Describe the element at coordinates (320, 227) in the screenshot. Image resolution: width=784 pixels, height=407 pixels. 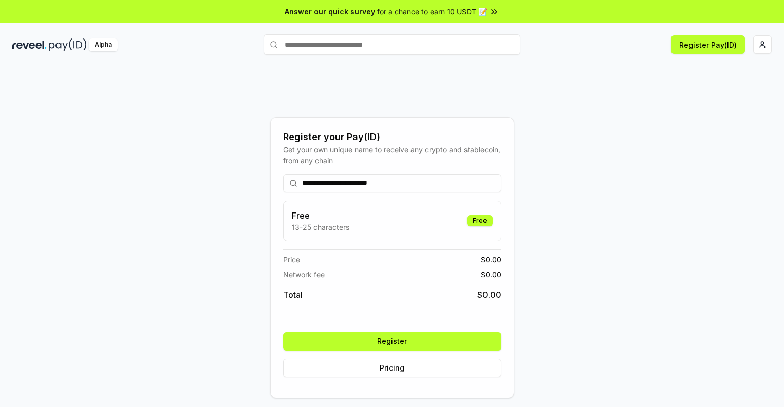
I see `p: 13-25 characters` at that location.